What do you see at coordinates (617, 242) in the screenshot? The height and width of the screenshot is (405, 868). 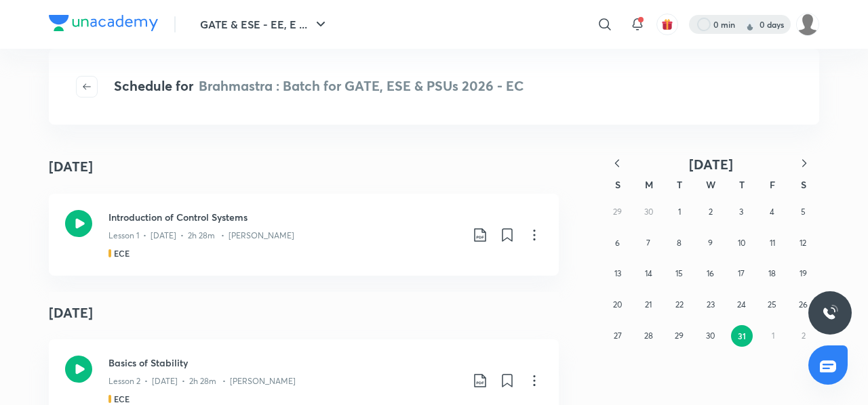 I see `abbr: July 6, 2025` at bounding box center [617, 242].